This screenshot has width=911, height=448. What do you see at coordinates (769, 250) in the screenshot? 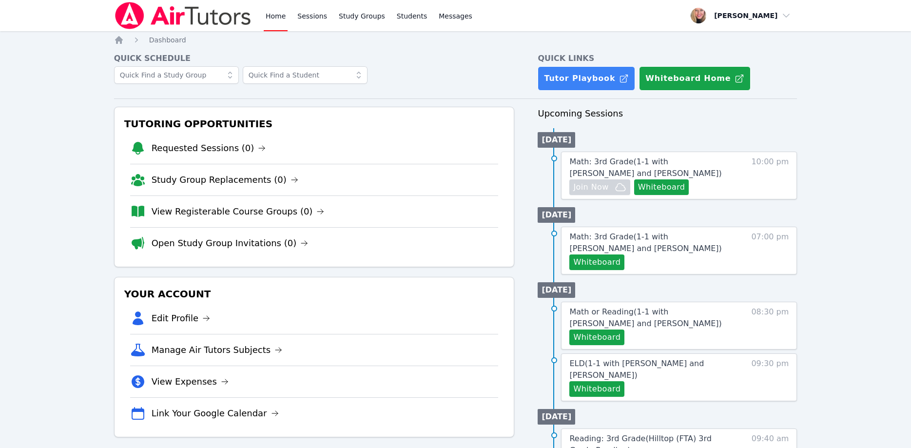
I see `span: 07:00 pm` at bounding box center [769, 250].